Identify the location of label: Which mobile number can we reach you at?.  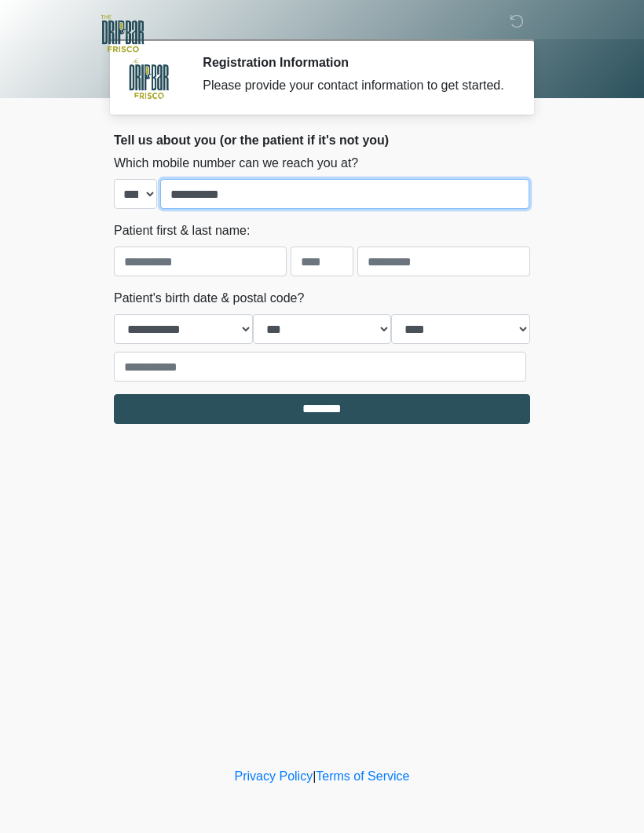
(236, 163).